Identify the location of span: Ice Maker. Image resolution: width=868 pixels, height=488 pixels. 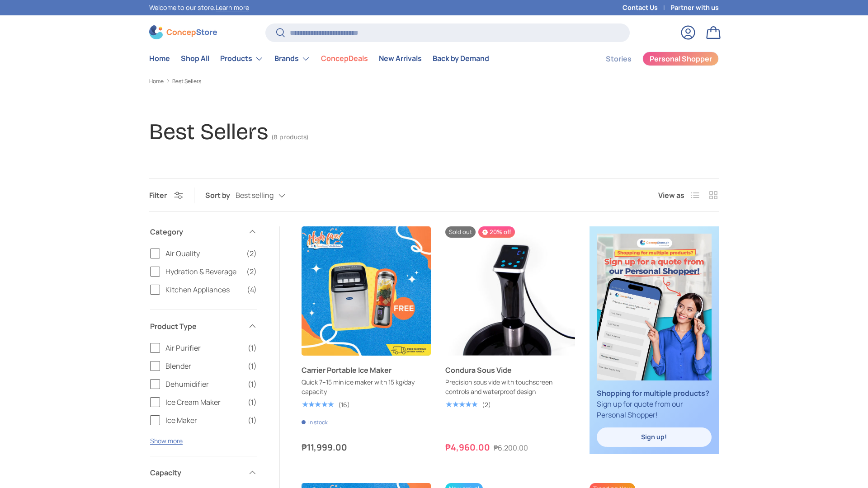
(204, 420).